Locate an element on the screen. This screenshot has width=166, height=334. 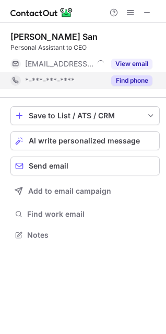
button: save-profile-one-click is located at coordinates (85, 116).